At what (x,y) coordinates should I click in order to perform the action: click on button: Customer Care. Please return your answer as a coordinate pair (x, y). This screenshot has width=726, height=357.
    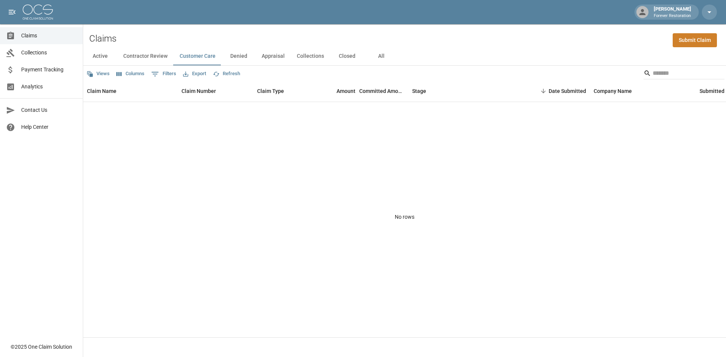
    Looking at the image, I should click on (197, 56).